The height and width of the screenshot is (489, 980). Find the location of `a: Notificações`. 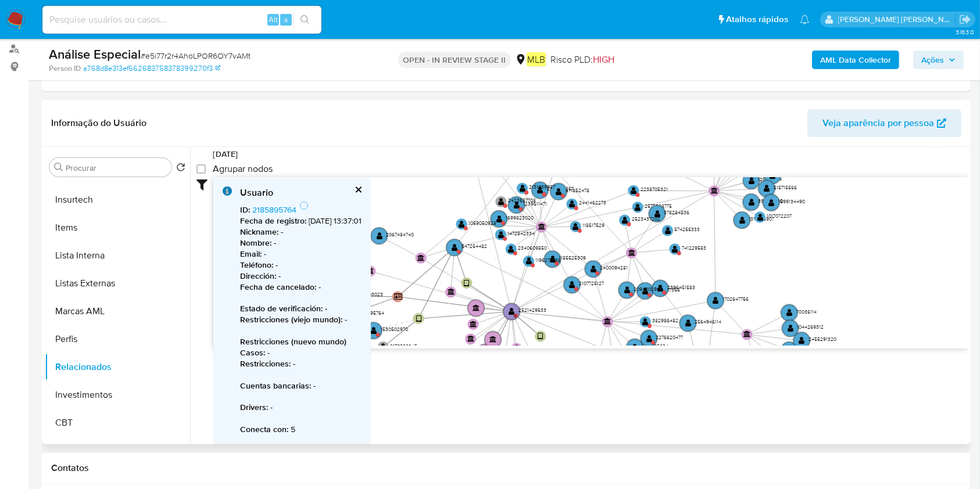

a: Notificações is located at coordinates (804, 19).